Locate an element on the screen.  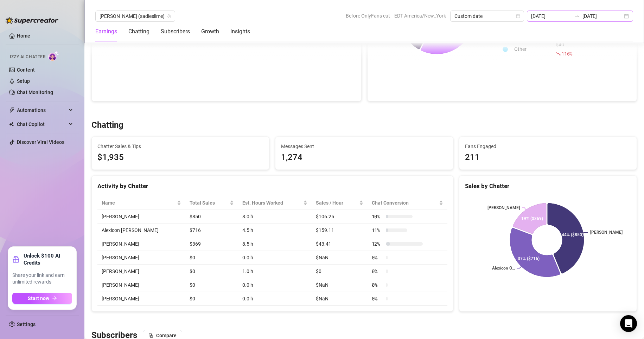
span: Fans Engaged is located at coordinates (548, 147).